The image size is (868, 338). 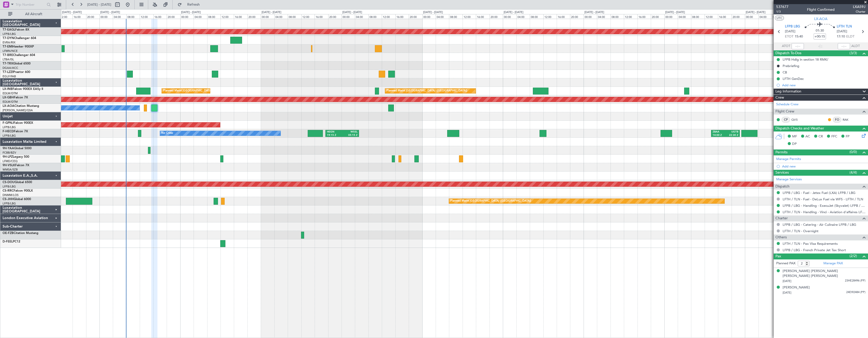 I want to click on span: FP, so click(x=848, y=137).